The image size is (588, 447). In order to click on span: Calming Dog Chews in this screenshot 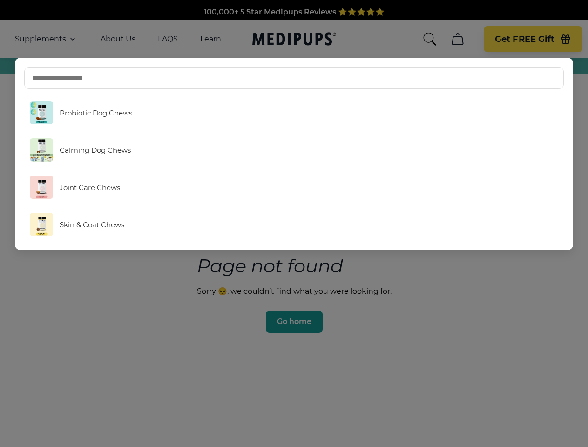, I will do `click(95, 150)`.